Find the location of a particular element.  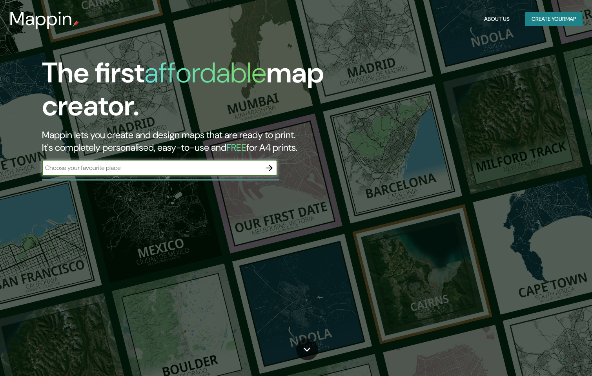

img: mappin-pin is located at coordinates (76, 24).